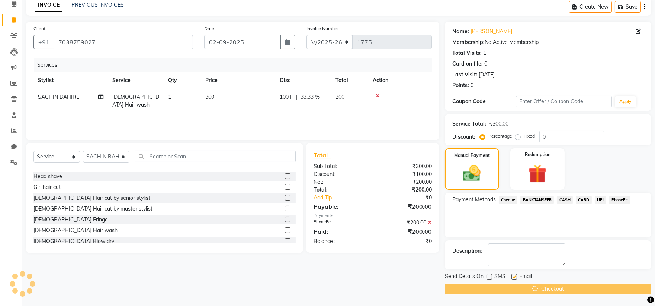  Describe the element at coordinates (538, 154) in the screenshot. I see `label: Redemption` at that location.